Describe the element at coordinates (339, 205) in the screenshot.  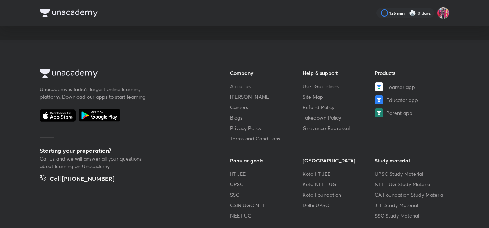
I see `a: Delhi UPSC` at that location.